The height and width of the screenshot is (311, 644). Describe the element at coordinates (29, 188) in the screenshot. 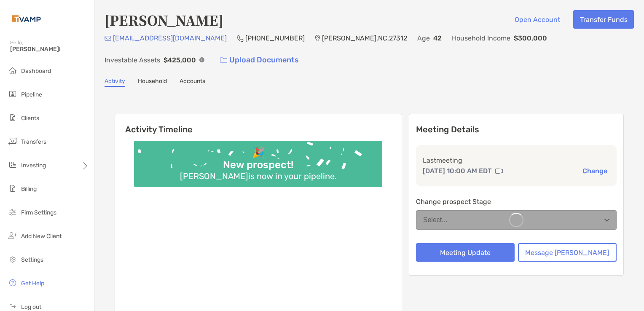

I see `span: Billing` at that location.